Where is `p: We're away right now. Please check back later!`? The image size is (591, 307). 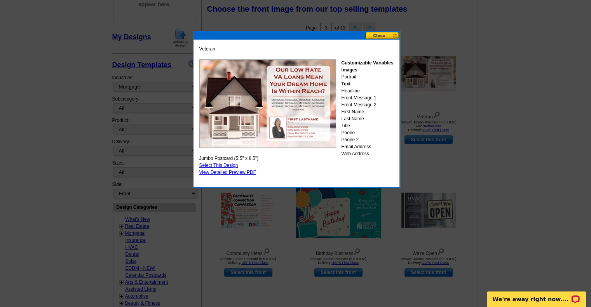
p: We're away right now. Please check back later! is located at coordinates (49, 17).